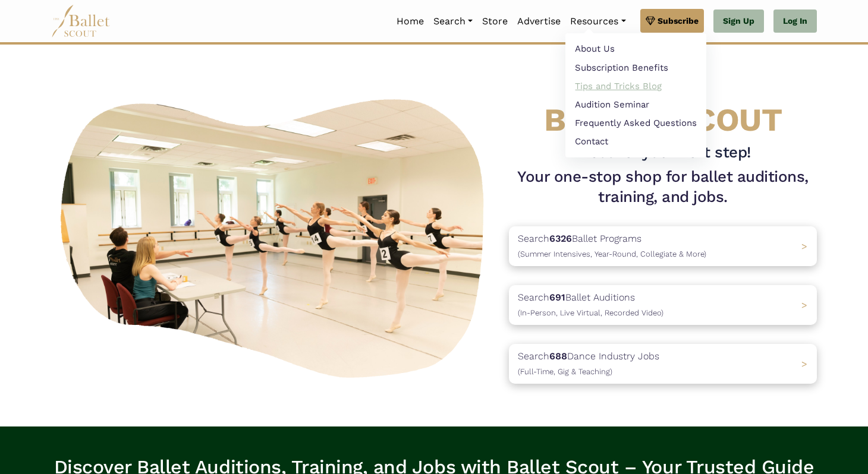  Describe the element at coordinates (672, 21) in the screenshot. I see `a: Subscribe` at that location.